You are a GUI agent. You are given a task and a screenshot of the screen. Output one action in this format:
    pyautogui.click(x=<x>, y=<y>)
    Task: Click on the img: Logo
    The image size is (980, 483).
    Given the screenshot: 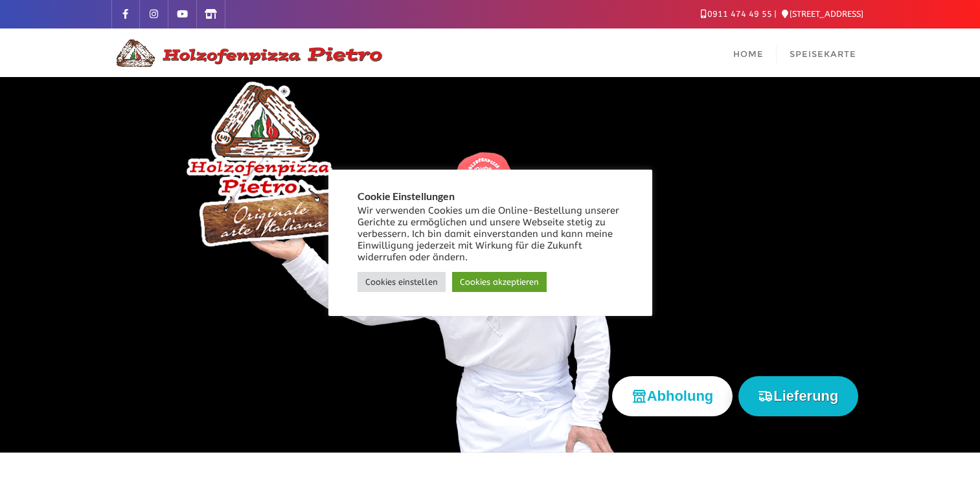 What is the action you would take?
    pyautogui.click(x=247, y=53)
    